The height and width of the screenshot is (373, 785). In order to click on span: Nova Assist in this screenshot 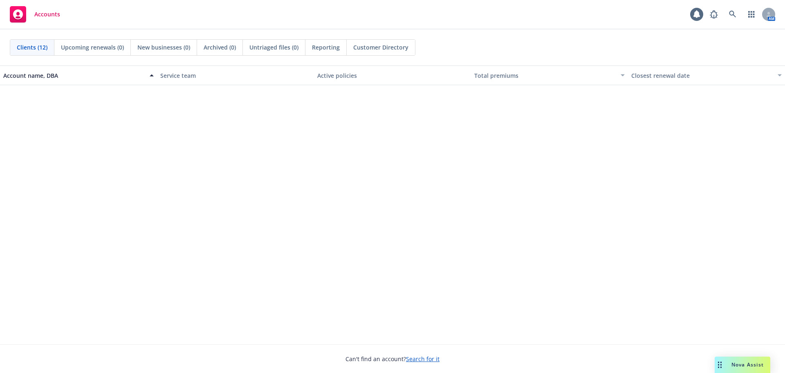, I will do `click(748, 364)`.